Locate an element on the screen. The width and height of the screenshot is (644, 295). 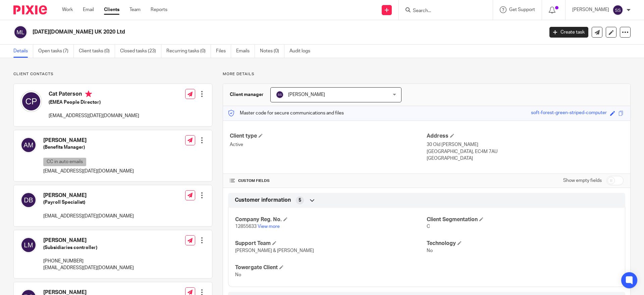
a: Client tasks (0) is located at coordinates (97, 51).